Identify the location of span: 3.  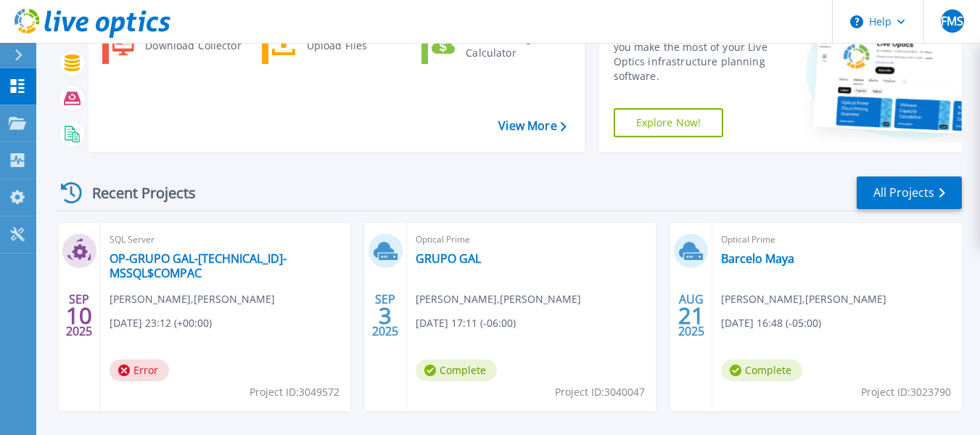
(386, 316).